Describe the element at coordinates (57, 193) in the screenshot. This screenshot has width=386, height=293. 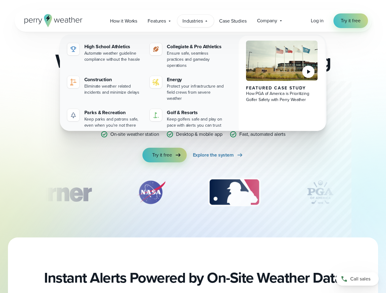
I see `img: Turner-Construction_1.svg` at that location.